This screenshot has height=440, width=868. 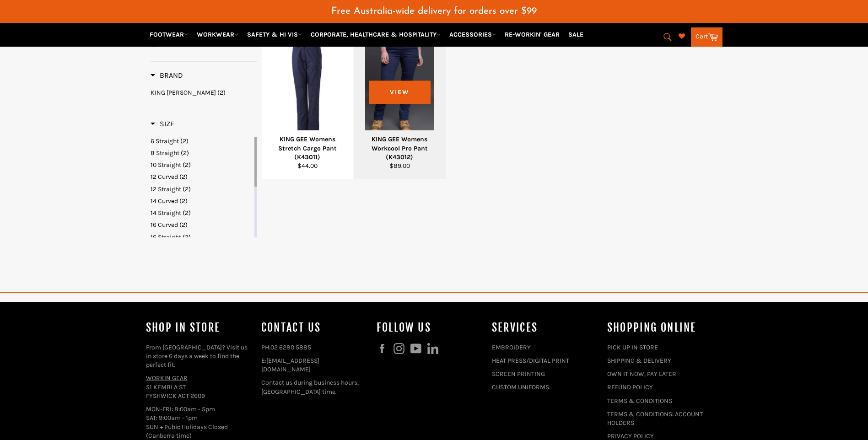 What do you see at coordinates (202, 201) in the screenshot?
I see `a: 14 Curved` at bounding box center [202, 201].